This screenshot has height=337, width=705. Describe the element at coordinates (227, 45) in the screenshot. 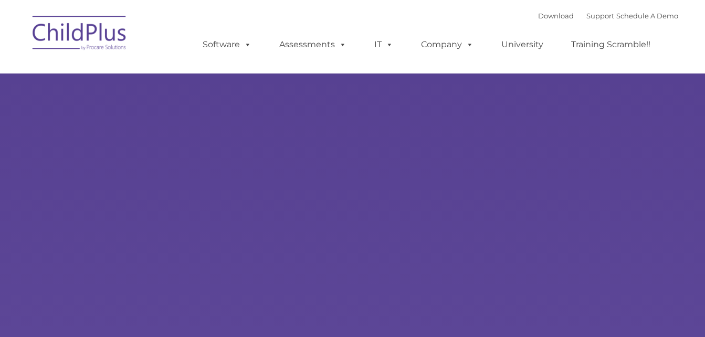

I see `a: Software` at that location.